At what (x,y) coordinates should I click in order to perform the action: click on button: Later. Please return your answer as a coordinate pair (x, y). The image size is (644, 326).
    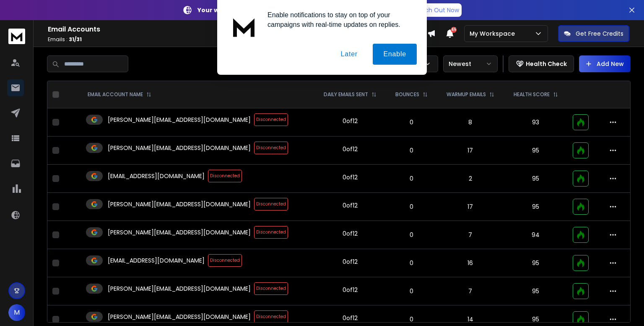
    Looking at the image, I should click on (349, 54).